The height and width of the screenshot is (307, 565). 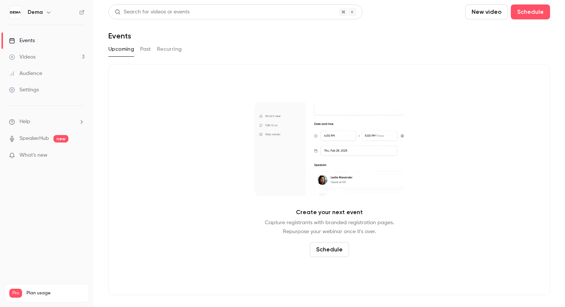 I want to click on span: Help, so click(x=25, y=122).